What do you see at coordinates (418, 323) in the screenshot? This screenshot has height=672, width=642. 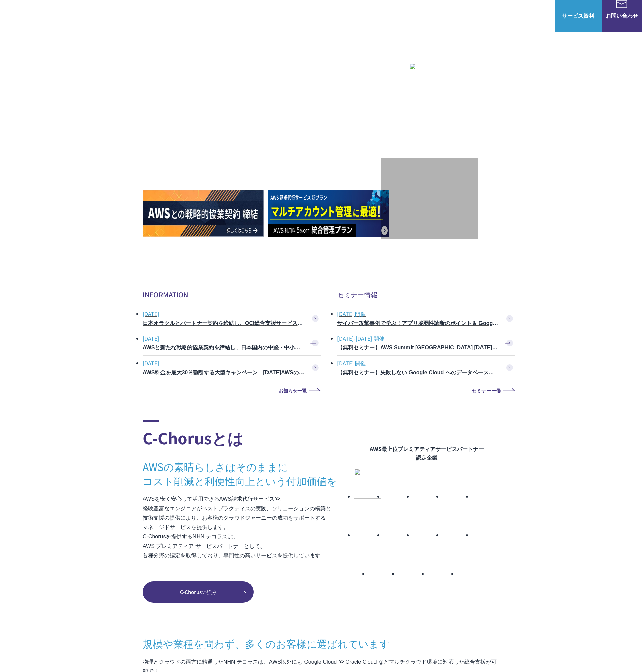 I see `h3: サイバー攻撃事例で学ぶ！アプリ脆弱性診断のポイント＆ Google Cloud セキュリティ対策` at bounding box center [418, 323].